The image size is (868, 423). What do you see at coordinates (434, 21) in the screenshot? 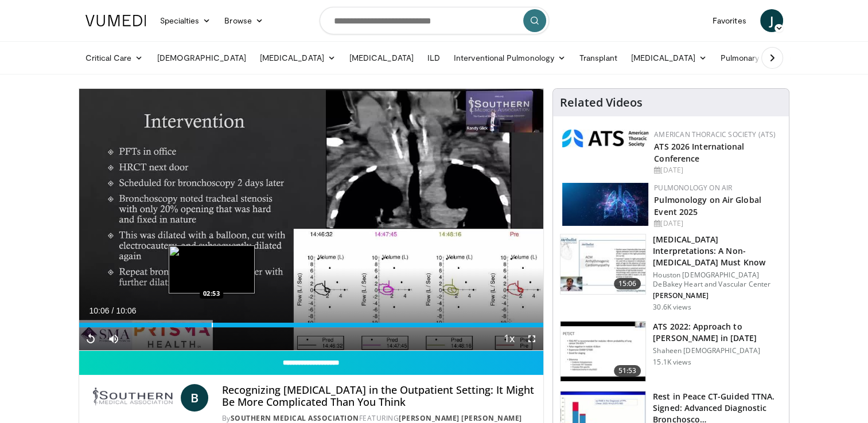
I see `input: Search topics, interventions` at bounding box center [434, 21].